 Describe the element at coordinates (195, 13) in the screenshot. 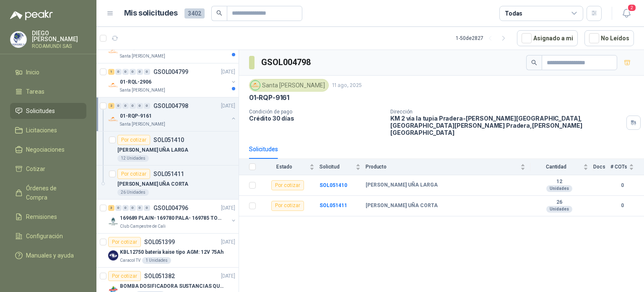

I see `span: 3402` at that location.